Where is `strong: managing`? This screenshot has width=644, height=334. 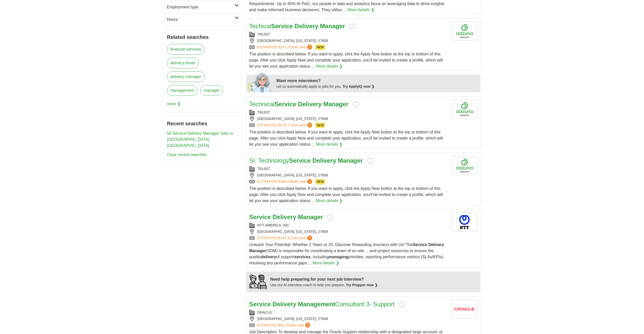 strong: managing is located at coordinates (338, 256).